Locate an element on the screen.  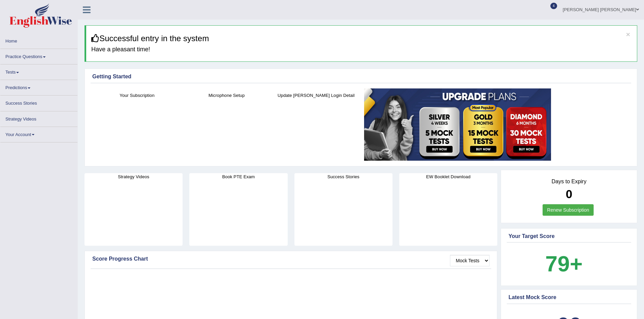
div: Latest Mock Score is located at coordinates (569, 298).